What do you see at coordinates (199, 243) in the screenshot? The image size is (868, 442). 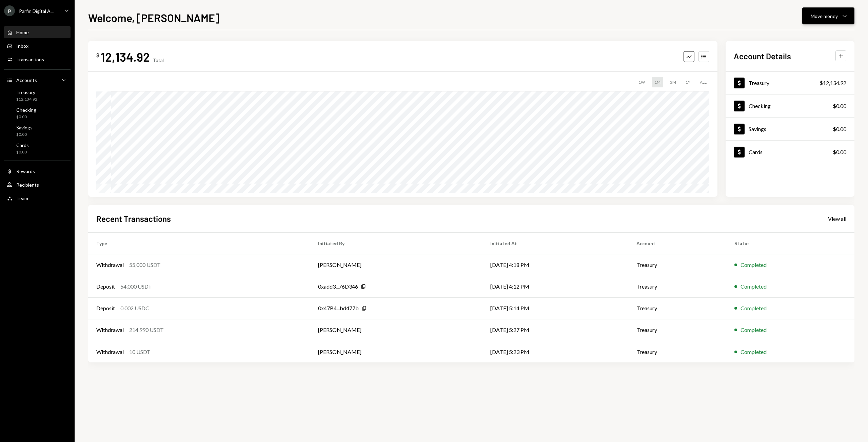 I see `th: Type` at bounding box center [199, 243].